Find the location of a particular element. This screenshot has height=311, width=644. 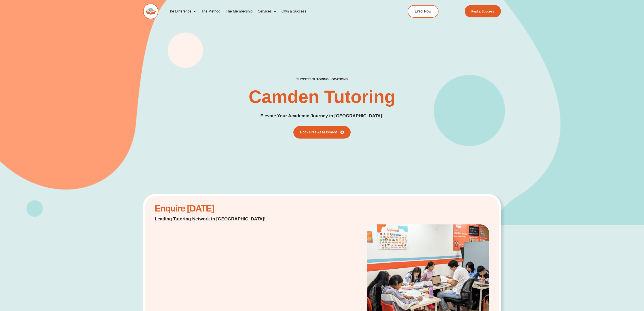

nav: Menu is located at coordinates (276, 11).